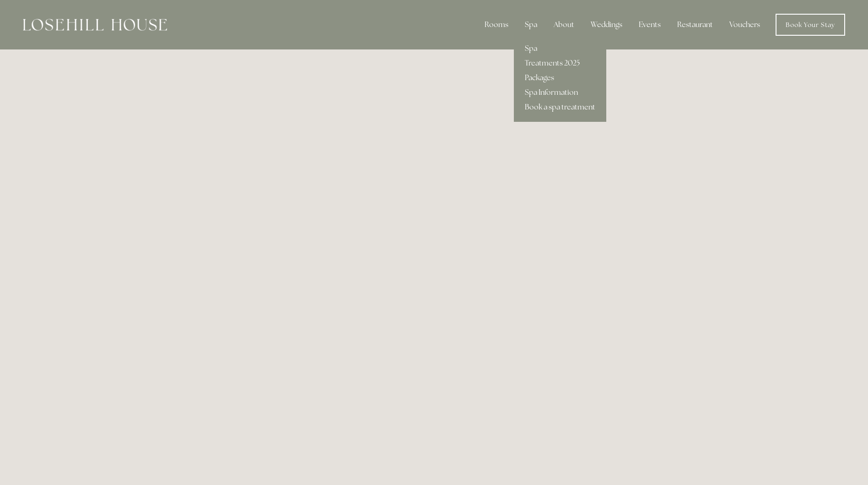 Image resolution: width=868 pixels, height=485 pixels. Describe the element at coordinates (560, 78) in the screenshot. I see `a: Packages` at that location.